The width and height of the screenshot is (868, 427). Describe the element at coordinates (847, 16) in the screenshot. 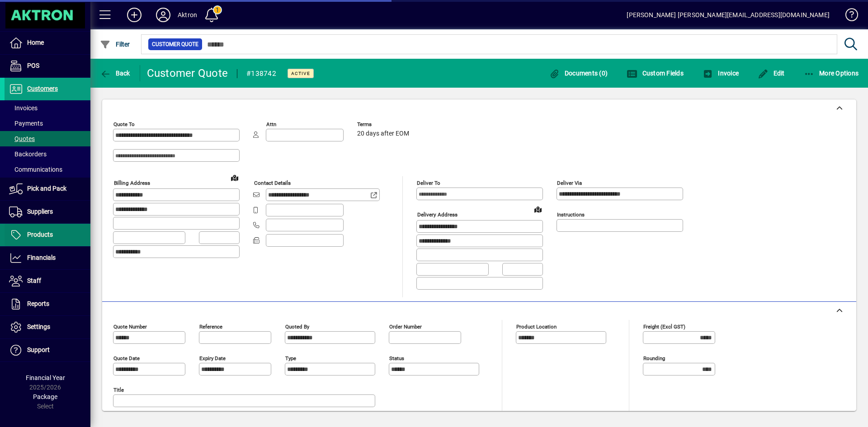

I see `a: Knowledge Base` at that location.